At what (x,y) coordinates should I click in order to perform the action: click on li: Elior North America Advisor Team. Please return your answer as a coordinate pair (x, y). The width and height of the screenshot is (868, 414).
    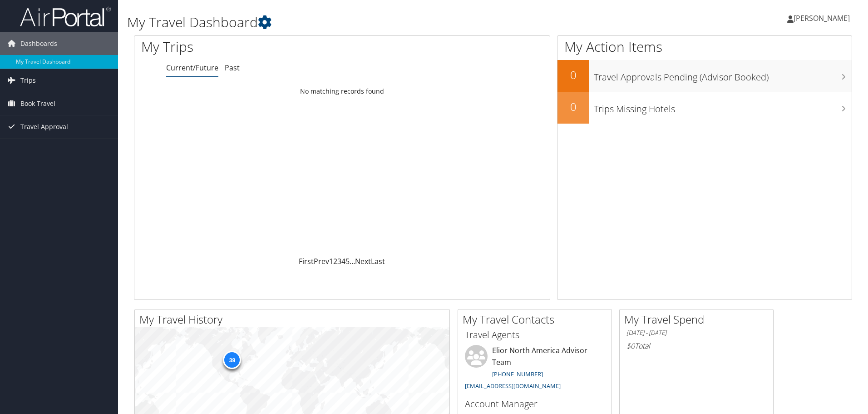
    Looking at the image, I should click on (535, 369).